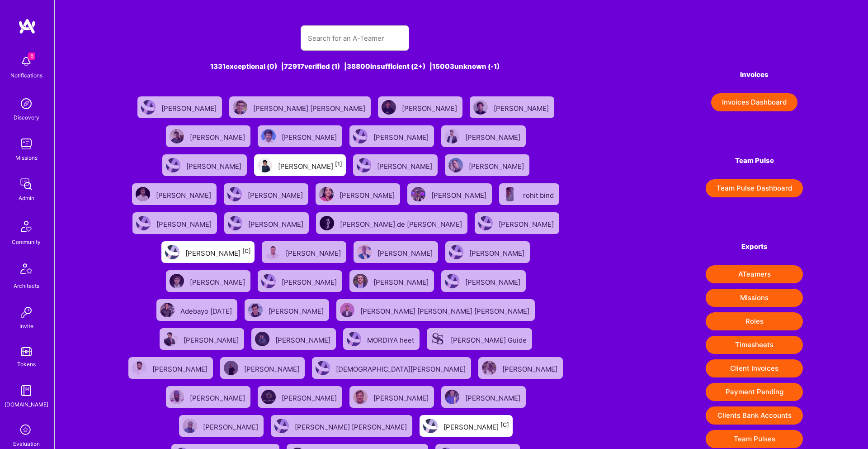 This screenshot has height=449, width=868. Describe the element at coordinates (339, 164) in the screenshot. I see `sup: [1]` at that location.